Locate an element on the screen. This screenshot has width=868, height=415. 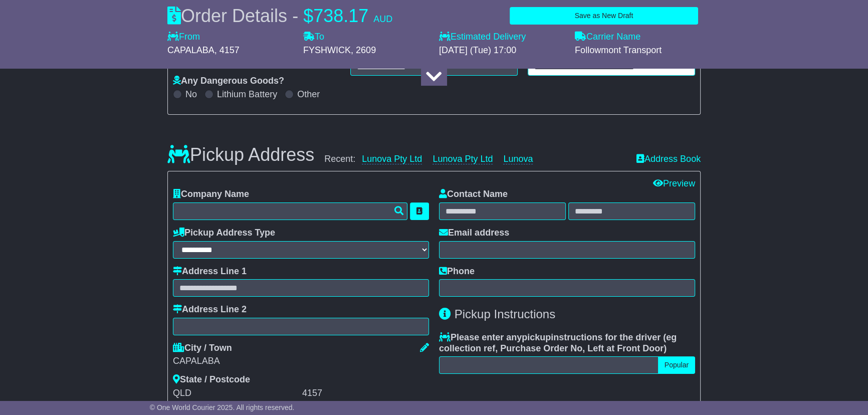
span: FYSHWICK is located at coordinates (326, 50).